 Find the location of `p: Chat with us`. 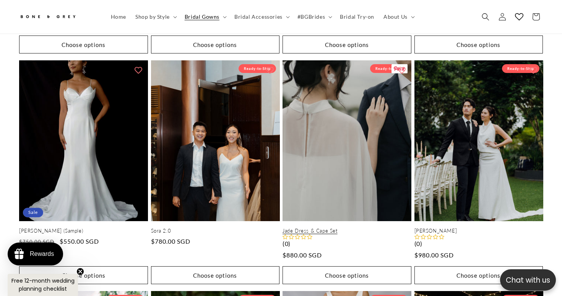

p: Chat with us is located at coordinates (528, 280).